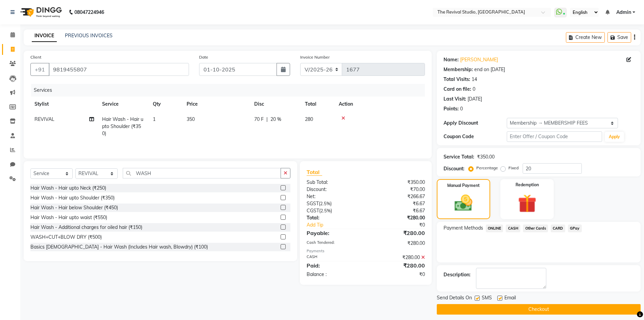  I want to click on span: 350, so click(191, 119).